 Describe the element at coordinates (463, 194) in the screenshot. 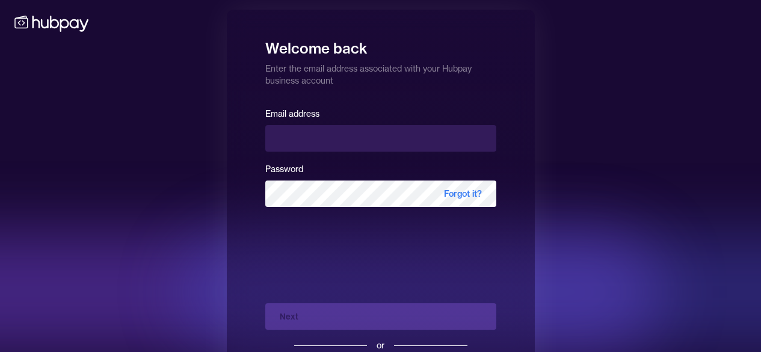

I see `span: Forgot it?` at that location.